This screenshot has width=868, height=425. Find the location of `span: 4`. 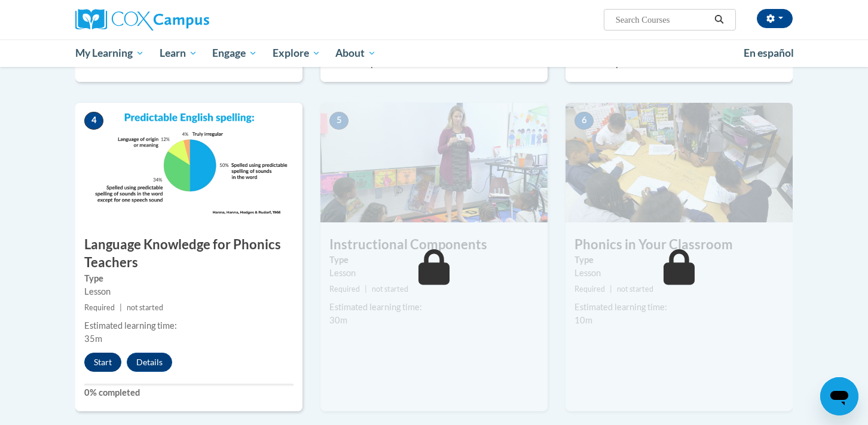

span: 4 is located at coordinates (94, 121).